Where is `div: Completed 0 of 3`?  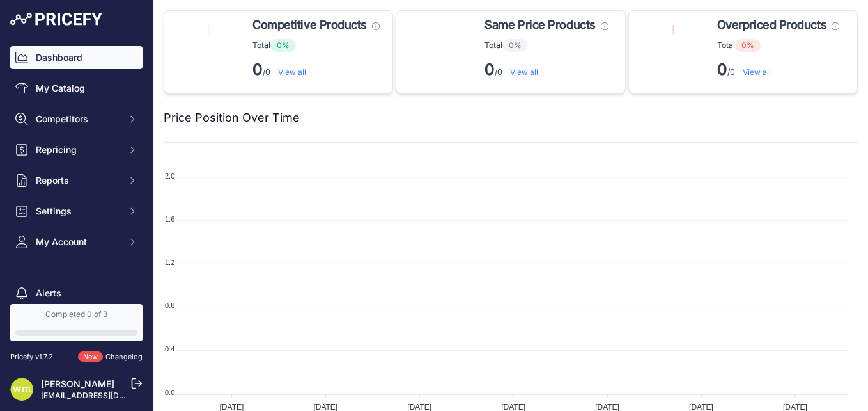 div: Completed 0 of 3 is located at coordinates (76, 314).